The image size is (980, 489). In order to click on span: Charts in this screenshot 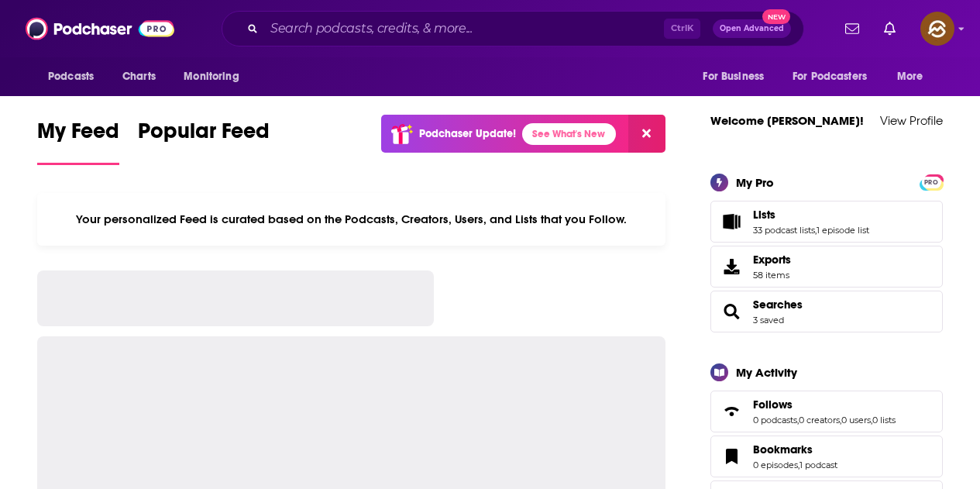, I will do `click(138, 76)`.